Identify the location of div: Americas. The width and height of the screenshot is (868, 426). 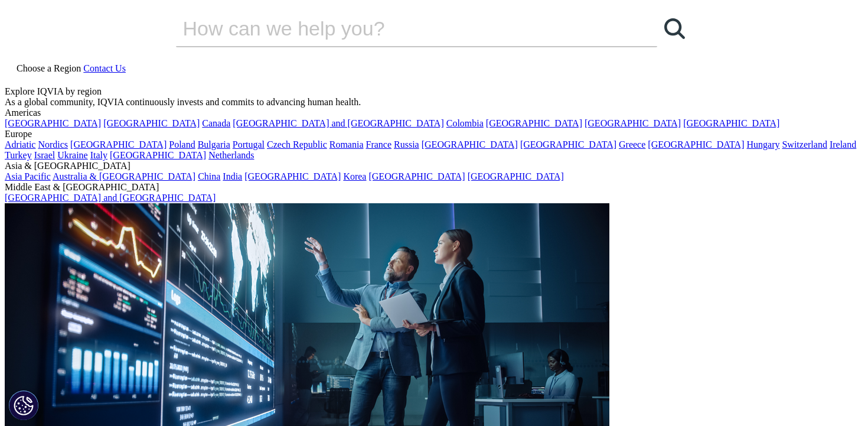
(434, 113).